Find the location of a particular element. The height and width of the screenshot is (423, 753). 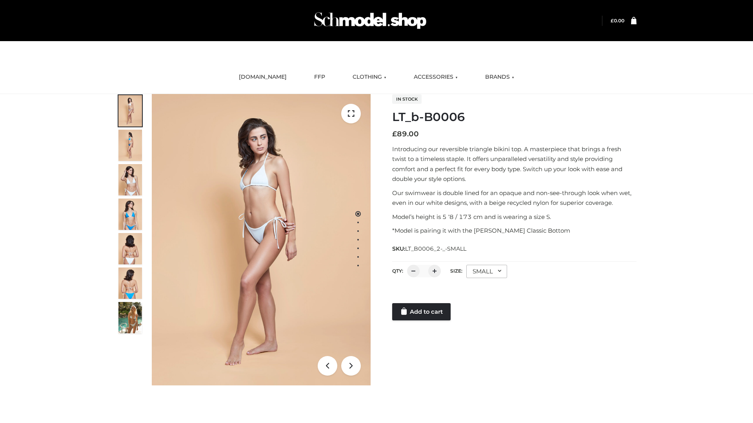

img: ArielClassicBikiniTop_CloudNine_AzureSky_OW114ECO_3-scaled.jpg is located at coordinates (130, 180).